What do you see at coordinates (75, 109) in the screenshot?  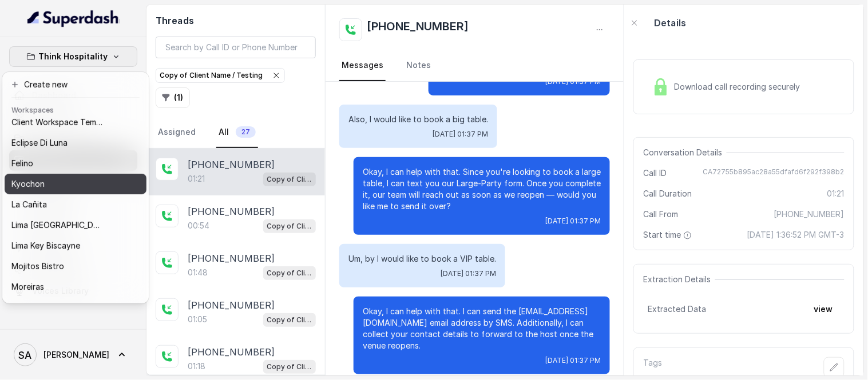 I see `header: Workspaces` at bounding box center [75, 109].